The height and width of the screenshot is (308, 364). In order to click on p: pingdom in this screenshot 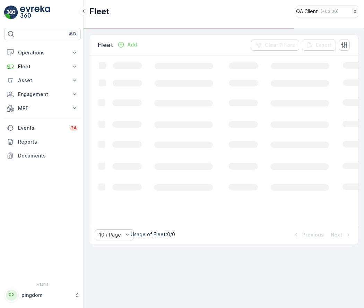, I will do `click(46, 295)`.